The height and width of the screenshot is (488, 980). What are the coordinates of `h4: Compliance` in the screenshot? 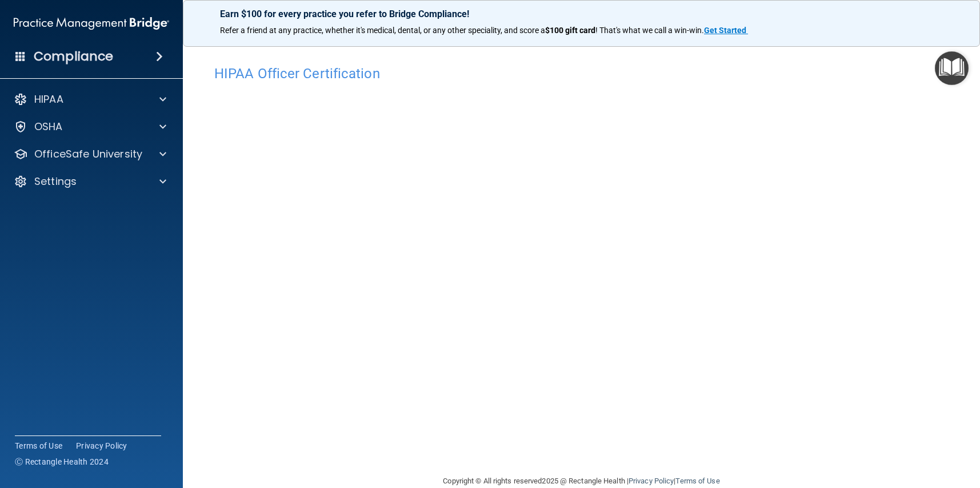 It's located at (73, 56).